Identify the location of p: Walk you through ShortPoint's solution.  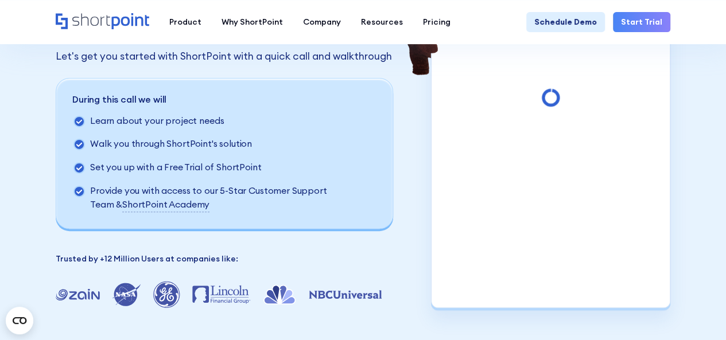
(171, 145).